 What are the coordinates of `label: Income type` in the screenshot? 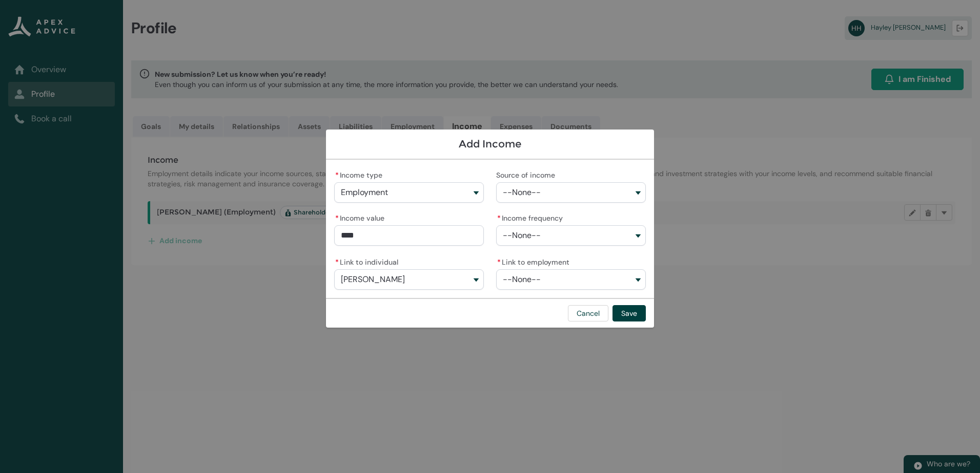 It's located at (360, 174).